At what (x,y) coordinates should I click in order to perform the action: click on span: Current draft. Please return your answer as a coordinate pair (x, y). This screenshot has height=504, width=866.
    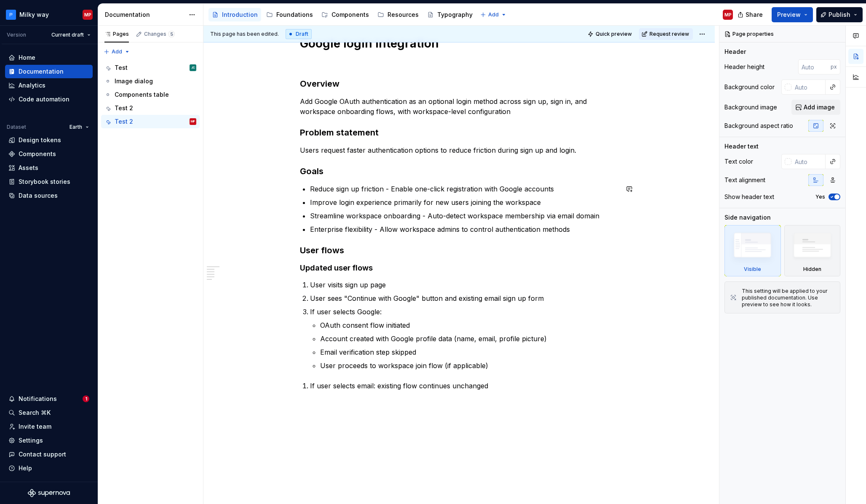
    Looking at the image, I should click on (67, 35).